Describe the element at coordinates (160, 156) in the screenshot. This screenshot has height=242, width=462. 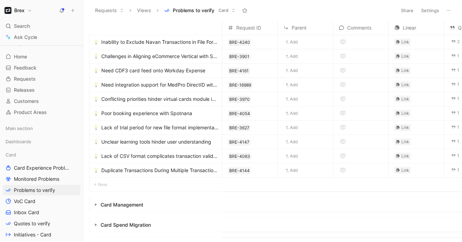
I see `span: Lack of CSV format complicates transaction validation` at that location.